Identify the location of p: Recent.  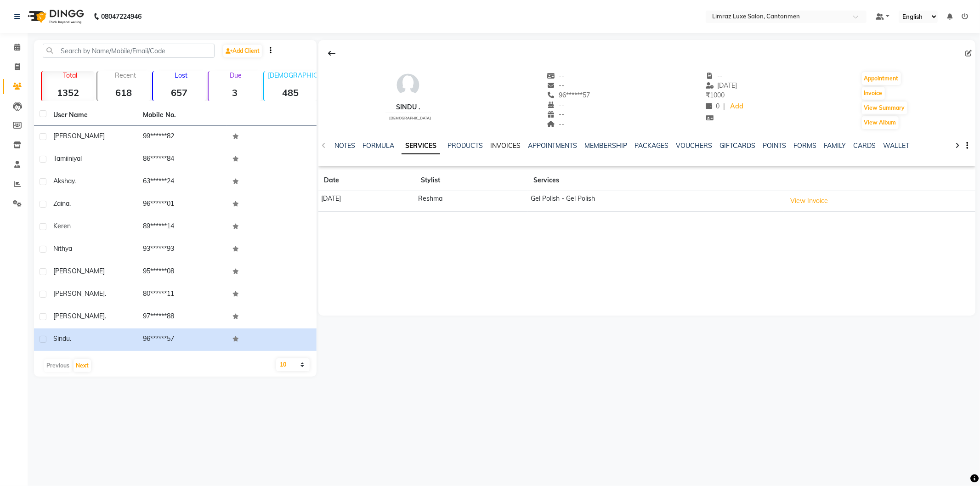
(125, 75).